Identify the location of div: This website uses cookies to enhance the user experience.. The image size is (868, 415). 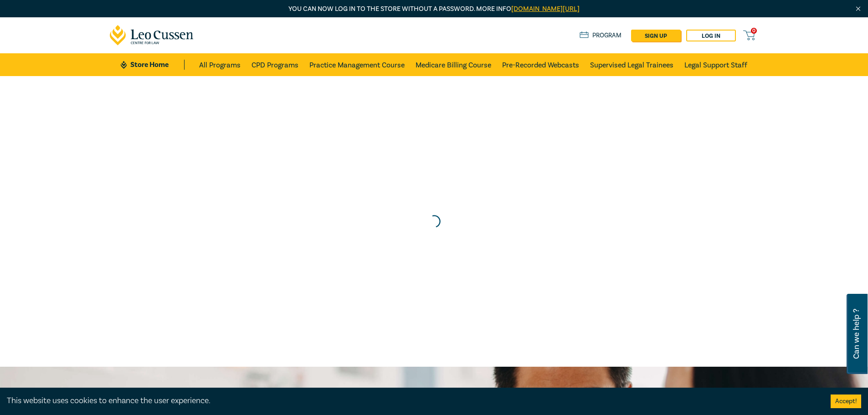
(412, 401).